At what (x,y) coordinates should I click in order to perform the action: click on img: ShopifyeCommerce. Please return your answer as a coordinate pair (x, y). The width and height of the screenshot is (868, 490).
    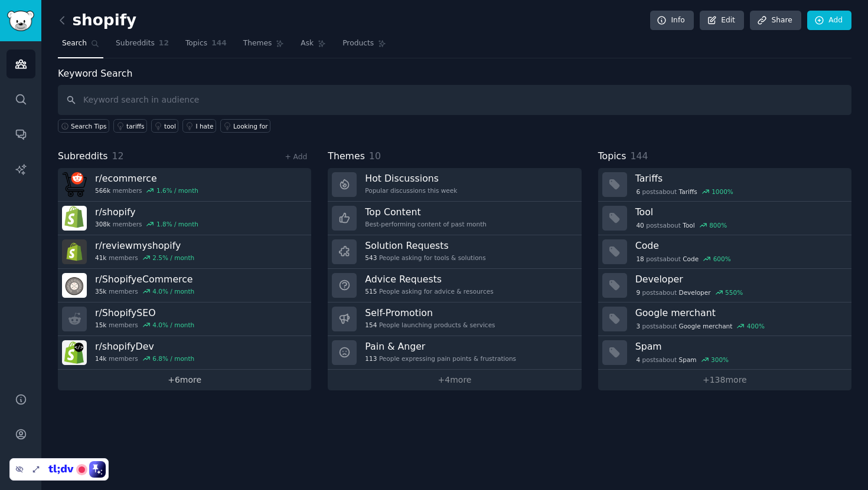
    Looking at the image, I should click on (74, 286).